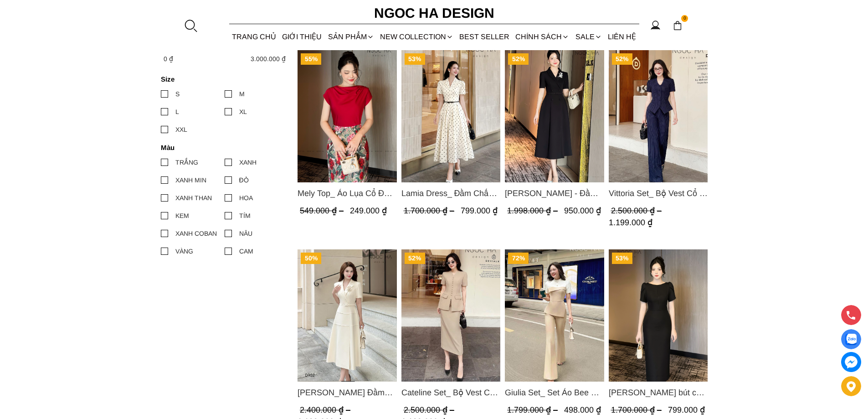 The height and width of the screenshot is (419, 868). What do you see at coordinates (622, 37) in the screenshot?
I see `a: LIÊN HỆ` at bounding box center [622, 37].